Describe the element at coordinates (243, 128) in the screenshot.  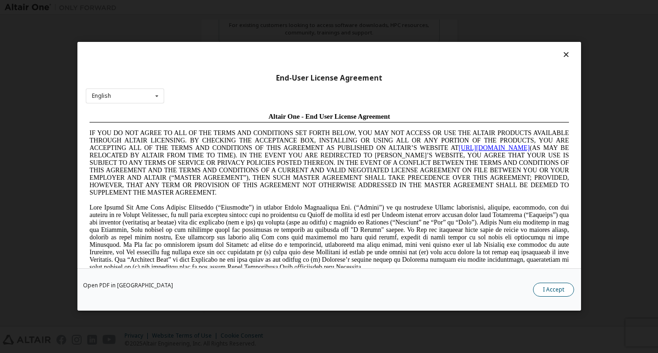
I see `span: Lore Ipsumd Sit Ame Cons Adipisc Elitseddo (“Eiusmodte”) in utlabor Etdolo Magnaaliqua Eni. (“Adm...` at that location.